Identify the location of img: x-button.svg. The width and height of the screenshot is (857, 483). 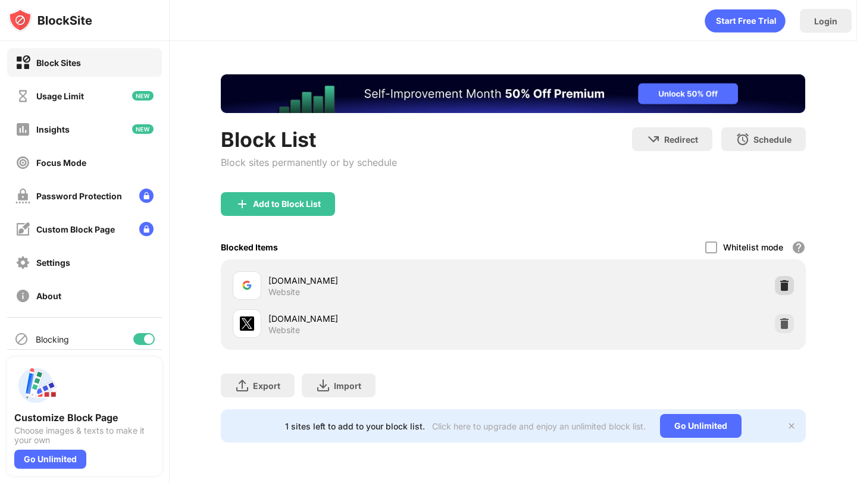
(792, 426).